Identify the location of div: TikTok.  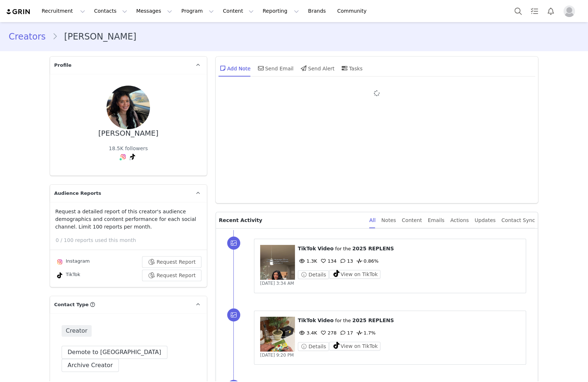
(68, 275).